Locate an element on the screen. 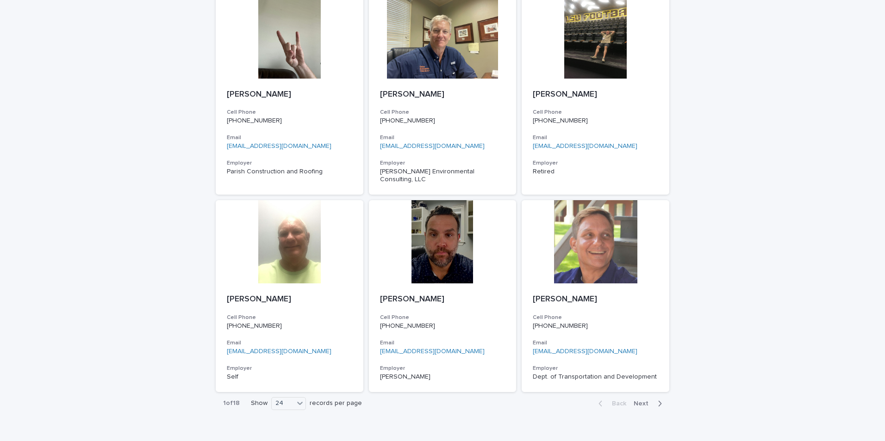 The width and height of the screenshot is (885, 441). p: Self is located at coordinates (289, 377).